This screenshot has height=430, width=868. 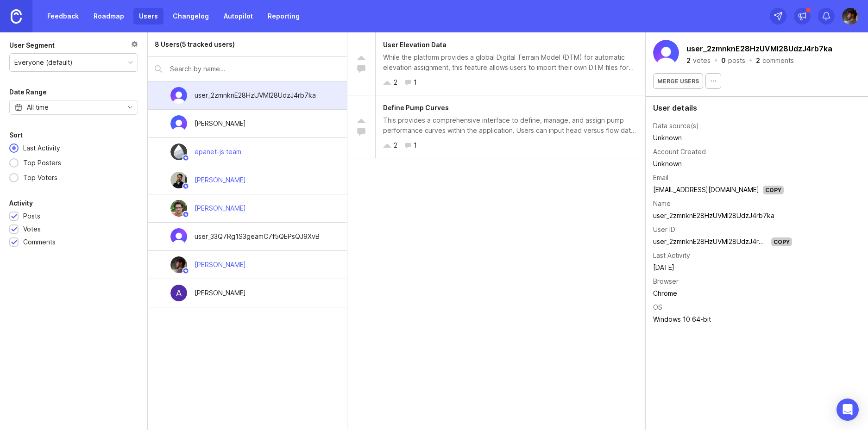 What do you see at coordinates (191, 16) in the screenshot?
I see `a: Changelog` at bounding box center [191, 16].